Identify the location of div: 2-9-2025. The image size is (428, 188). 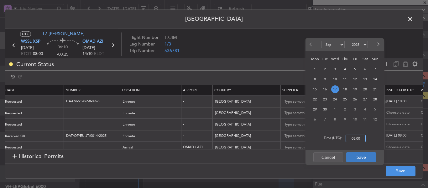
(325, 69).